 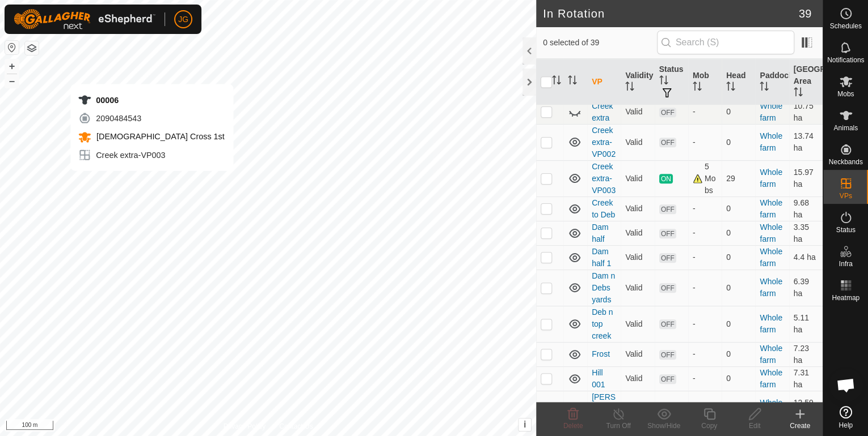 What do you see at coordinates (845, 128) in the screenshot?
I see `span: Animals` at bounding box center [845, 128].